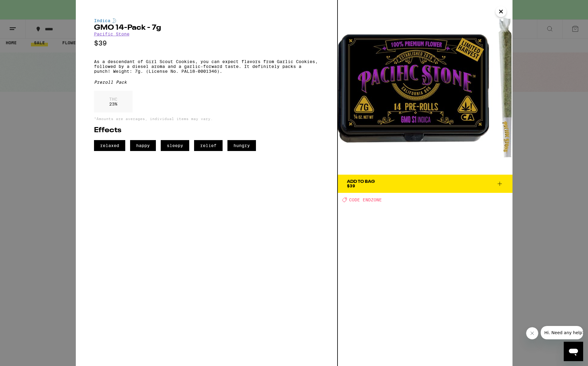 This screenshot has height=366, width=588. I want to click on p: As a descendant of Girl Scout Cookies, you can expect flavors from Garlic Cookies, followed by a ..., so click(206, 66).